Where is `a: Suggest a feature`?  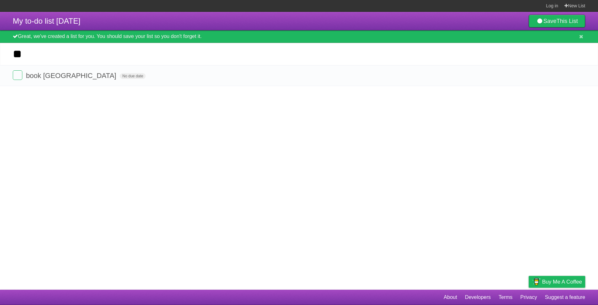 a: Suggest a feature is located at coordinates (565, 297).